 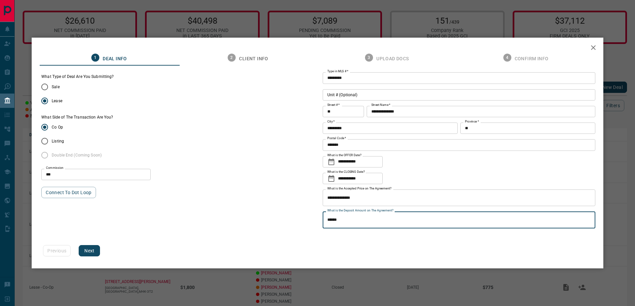 What do you see at coordinates (359, 189) in the screenshot?
I see `label: What is the Accepted Price on The Agreement?` at bounding box center [359, 189].